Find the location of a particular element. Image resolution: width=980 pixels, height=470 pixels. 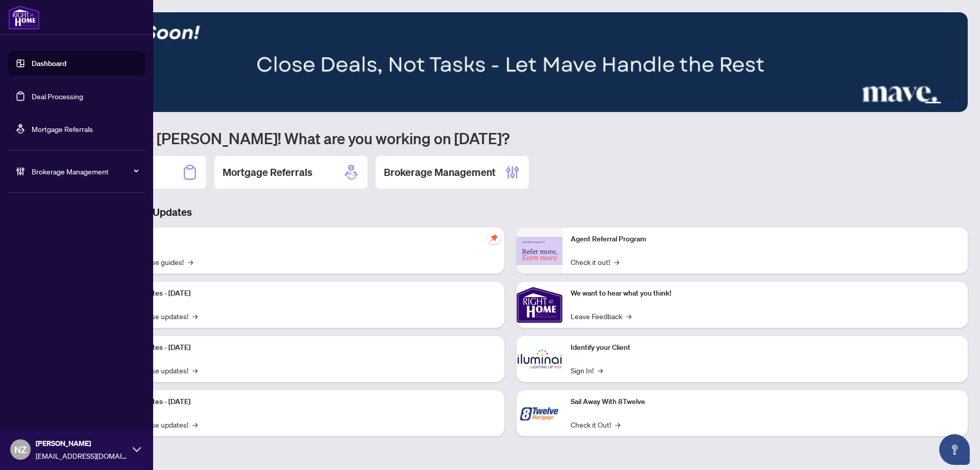

button: 1 is located at coordinates (911, 104).